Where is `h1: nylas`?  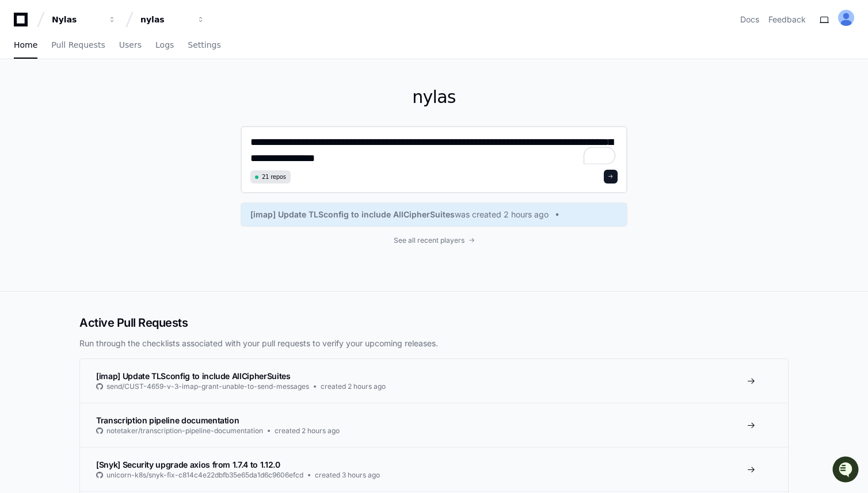
h1: nylas is located at coordinates (434, 97).